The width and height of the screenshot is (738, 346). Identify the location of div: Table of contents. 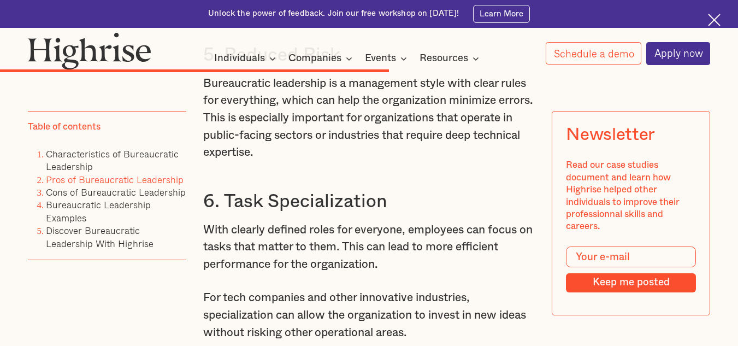
(64, 127).